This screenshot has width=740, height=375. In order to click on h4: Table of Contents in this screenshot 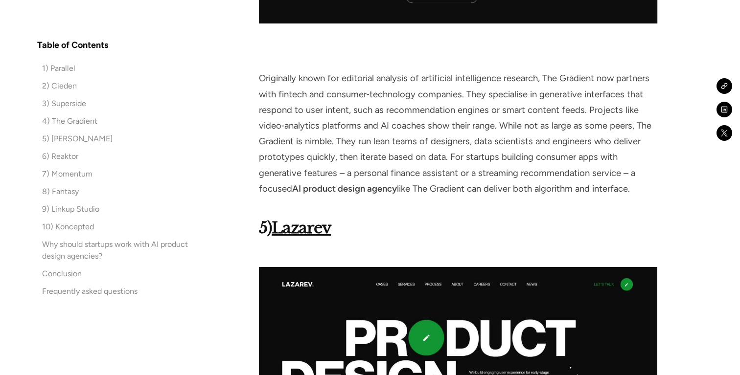, I will do `click(72, 45)`.